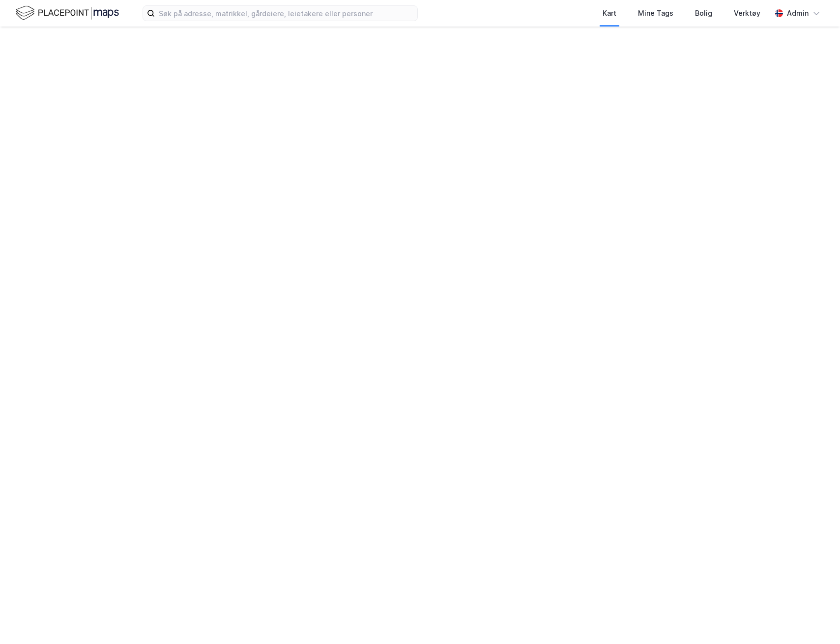 This screenshot has height=644, width=840. What do you see at coordinates (286, 14) in the screenshot?
I see `input: Søk på adresse, matrikkel, gårdeiere, leietakere eller personer` at bounding box center [286, 14].